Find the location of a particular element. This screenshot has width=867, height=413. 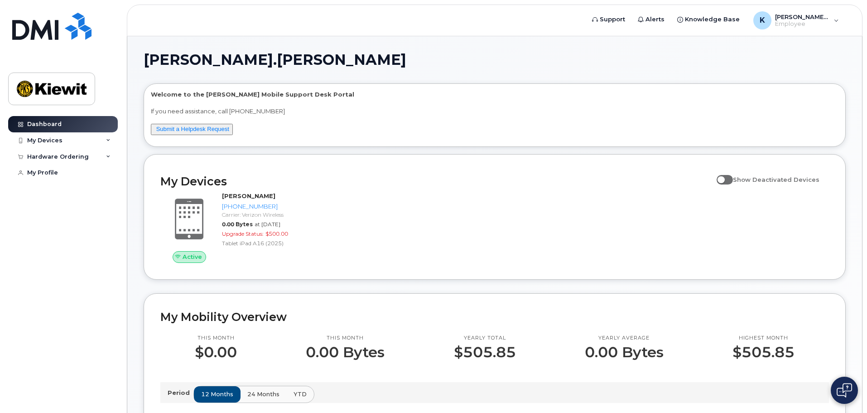

a: Submit a Helpdesk Request is located at coordinates (193, 129).